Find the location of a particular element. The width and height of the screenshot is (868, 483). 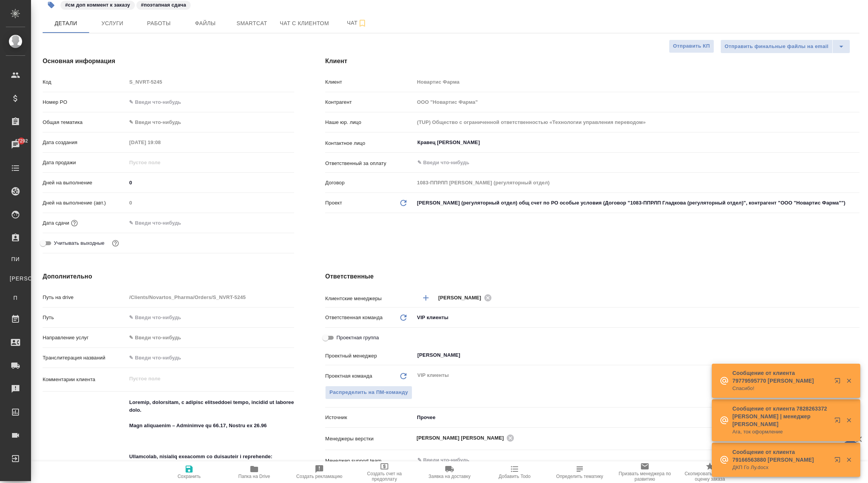

p: Номер PO is located at coordinates (85, 103).